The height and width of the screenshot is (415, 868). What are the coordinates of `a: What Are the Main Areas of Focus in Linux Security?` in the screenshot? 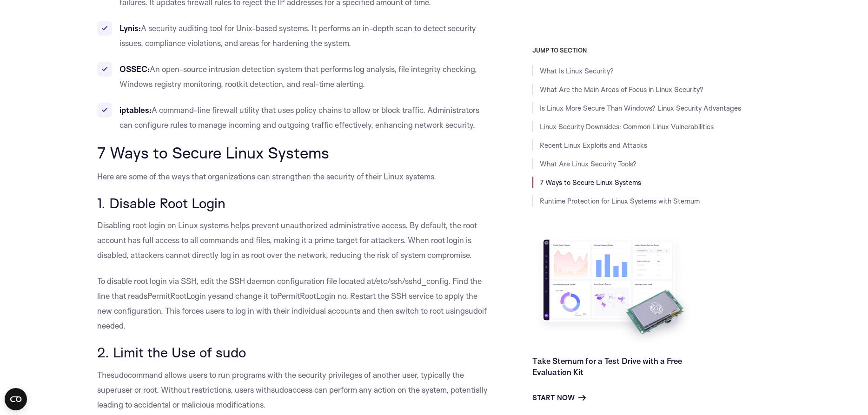 It's located at (621, 89).